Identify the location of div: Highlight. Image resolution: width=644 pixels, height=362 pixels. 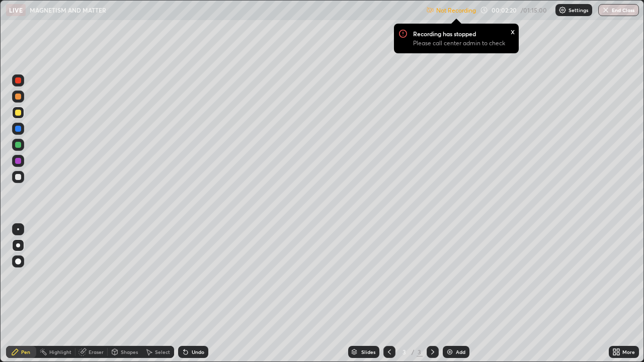
(61, 352).